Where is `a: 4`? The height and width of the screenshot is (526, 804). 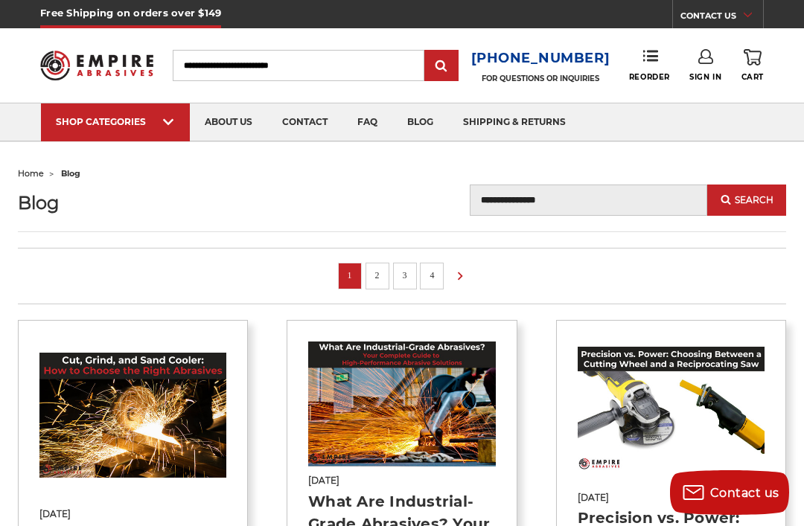
a: 4 is located at coordinates (432, 275).